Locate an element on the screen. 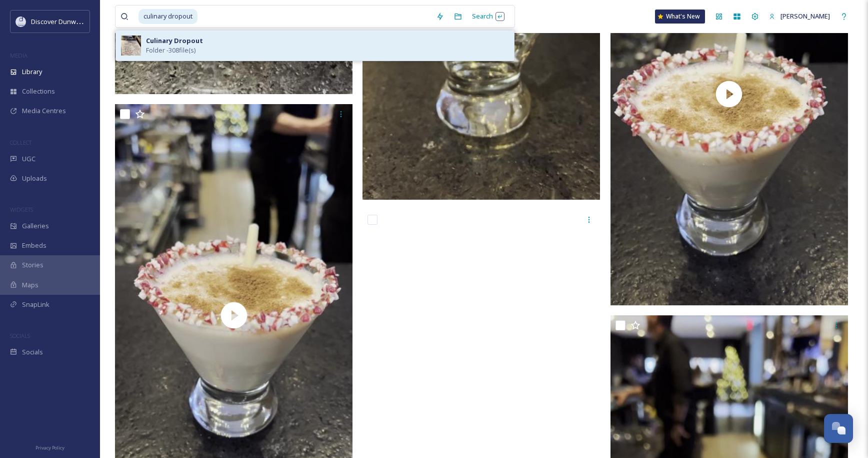  span: Collections is located at coordinates (39, 91).